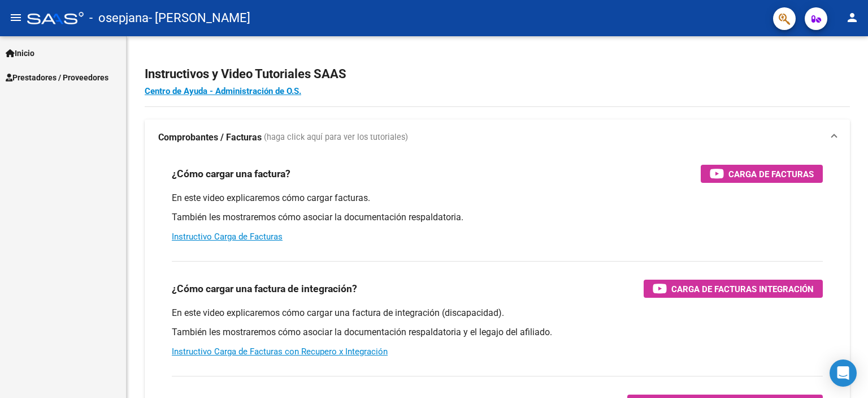 This screenshot has height=398, width=868. Describe the element at coordinates (57, 78) in the screenshot. I see `span: Prestadores / Proveedores` at that location.